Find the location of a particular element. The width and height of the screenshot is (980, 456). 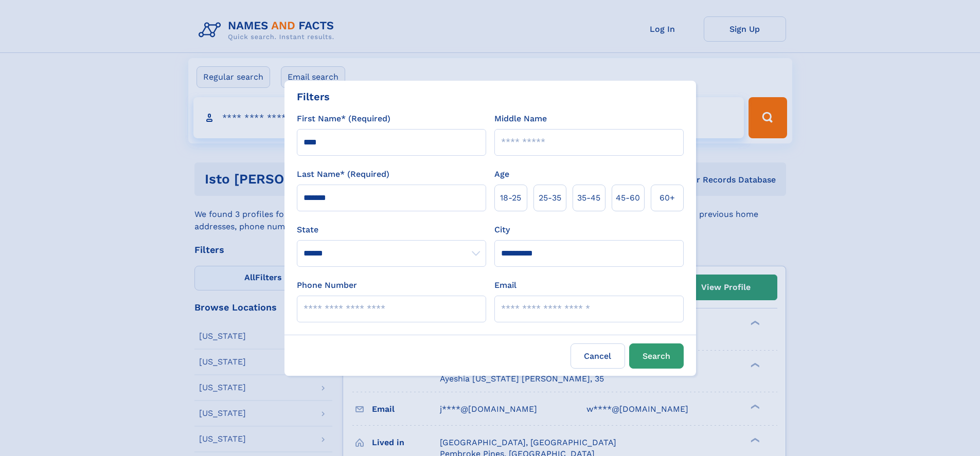

span: 18‑25 is located at coordinates (510, 198).